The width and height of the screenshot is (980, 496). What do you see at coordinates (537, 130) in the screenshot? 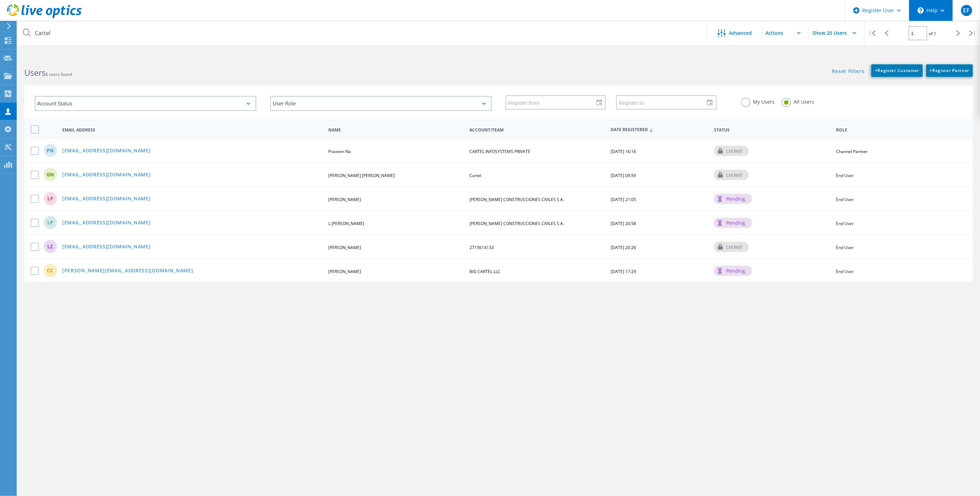
I see `span: Account/Team` at bounding box center [537, 130].